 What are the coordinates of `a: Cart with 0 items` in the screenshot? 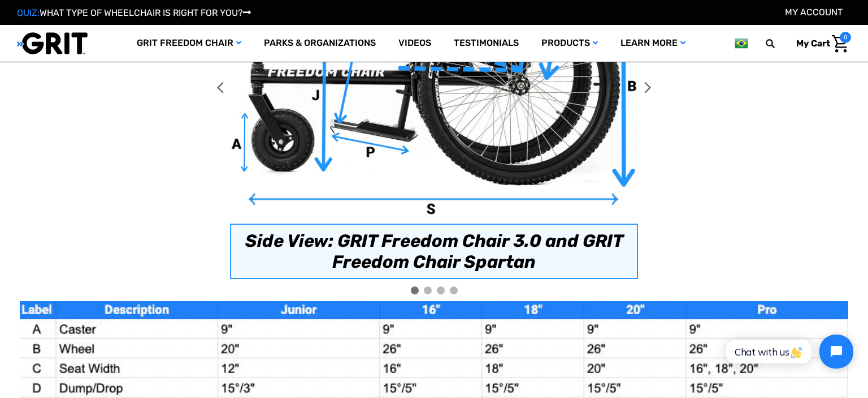 It's located at (819, 44).